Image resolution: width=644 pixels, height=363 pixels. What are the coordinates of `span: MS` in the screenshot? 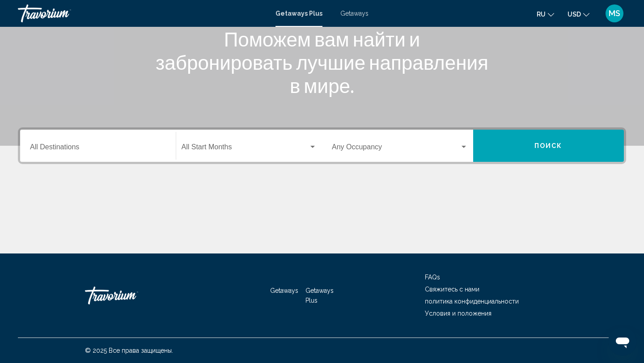 It's located at (614, 14).